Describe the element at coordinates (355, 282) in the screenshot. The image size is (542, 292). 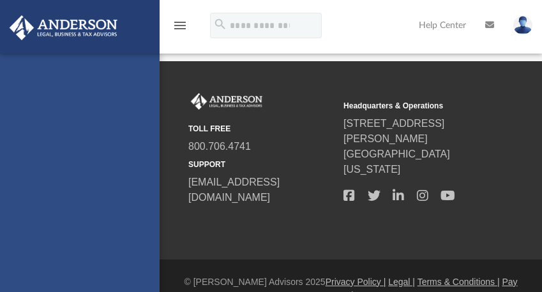
I see `a: Privacy Policy |` at that location.